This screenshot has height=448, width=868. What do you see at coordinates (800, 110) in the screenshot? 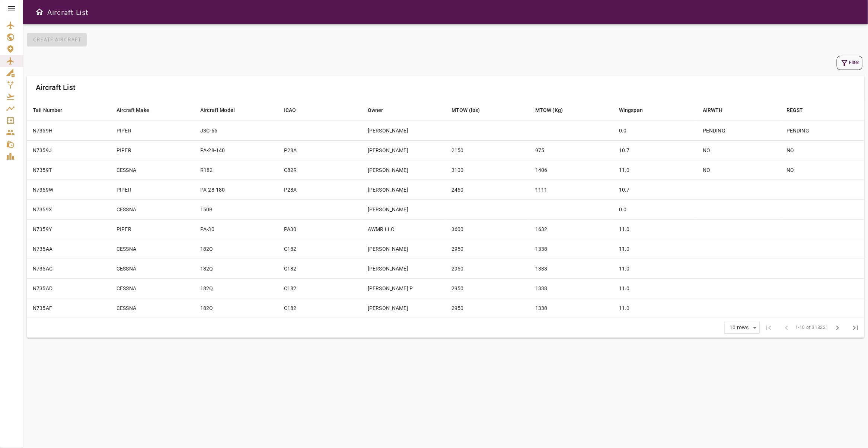
I see `span: REGST` at bounding box center [800, 110].